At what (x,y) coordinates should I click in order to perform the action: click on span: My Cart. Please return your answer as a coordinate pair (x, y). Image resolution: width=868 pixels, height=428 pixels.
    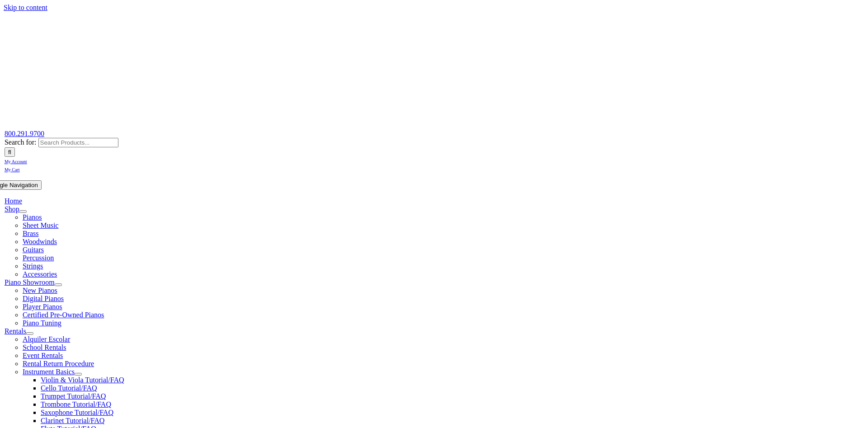
    Looking at the image, I should click on (12, 169).